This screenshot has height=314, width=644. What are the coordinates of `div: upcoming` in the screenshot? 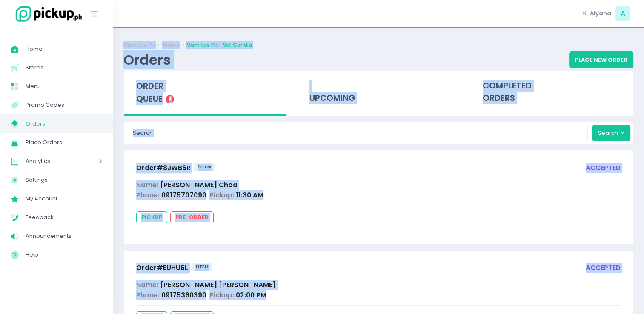 It's located at (378, 92).